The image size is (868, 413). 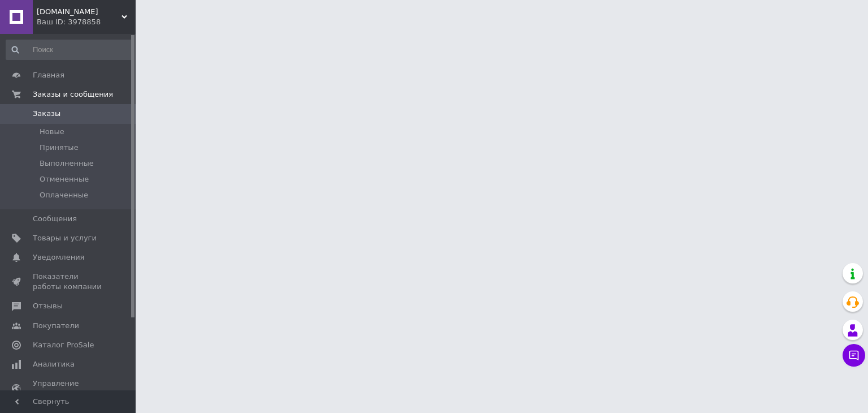 I want to click on span: Новые, so click(x=52, y=132).